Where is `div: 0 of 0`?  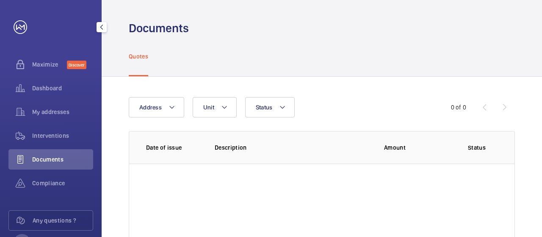
div: 0 of 0 is located at coordinates (459, 107).